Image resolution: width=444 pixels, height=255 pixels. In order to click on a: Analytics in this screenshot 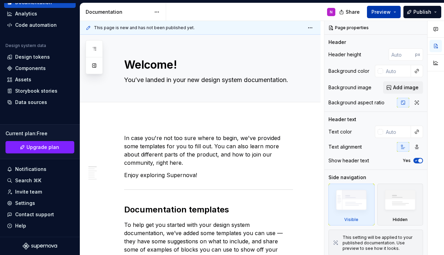, I will do `click(40, 14)`.